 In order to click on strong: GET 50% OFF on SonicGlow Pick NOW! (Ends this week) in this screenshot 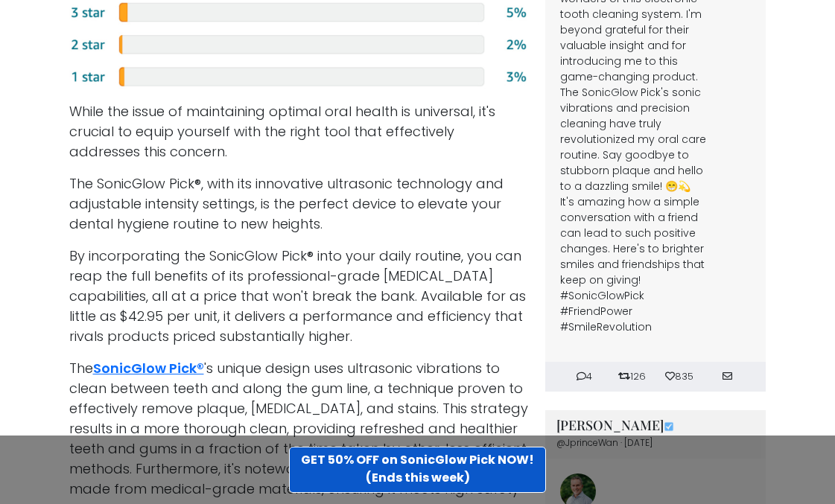, I will do `click(417, 468)`.